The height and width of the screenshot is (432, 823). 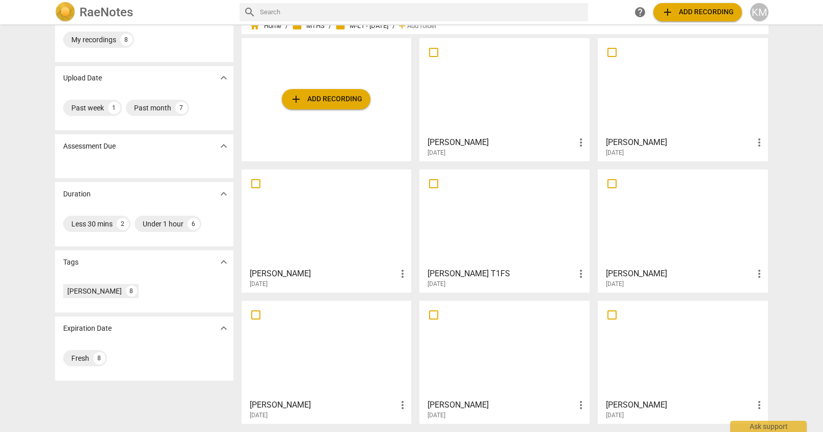 What do you see at coordinates (265, 26) in the screenshot?
I see `span: Home` at bounding box center [265, 26].